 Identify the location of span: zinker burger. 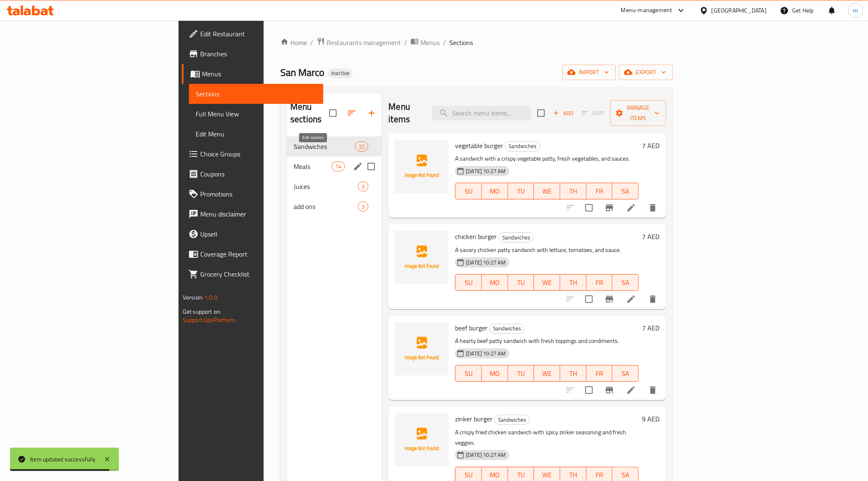
(474, 419).